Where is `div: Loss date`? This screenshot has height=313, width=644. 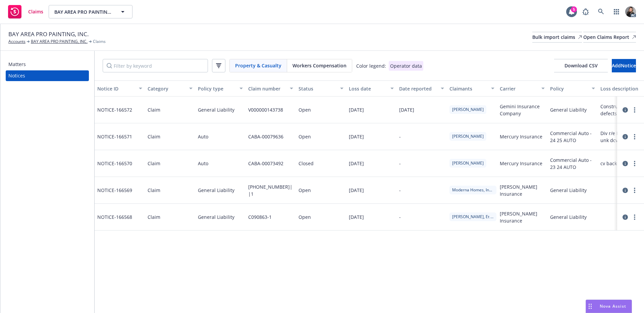
div: Loss date is located at coordinates (368, 89).